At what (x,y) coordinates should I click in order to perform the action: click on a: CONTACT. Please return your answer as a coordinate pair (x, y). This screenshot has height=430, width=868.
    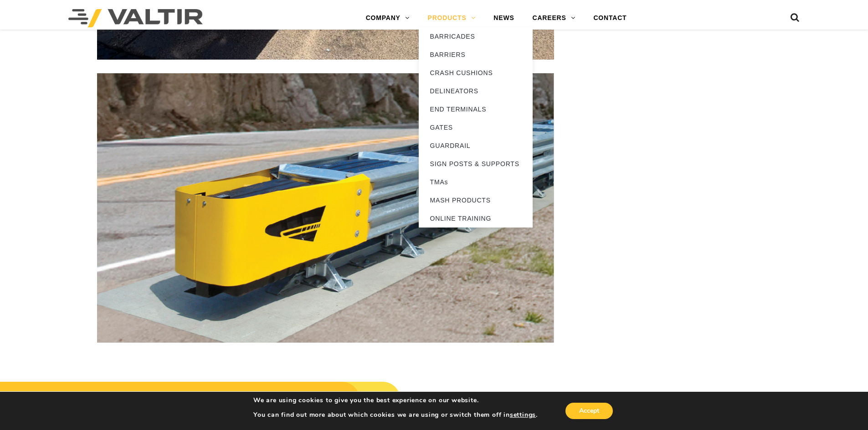
    Looking at the image, I should click on (609, 18).